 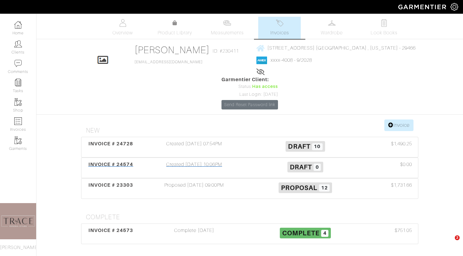 What do you see at coordinates (111, 185) in the screenshot?
I see `span: INVOICE # 23303` at bounding box center [111, 185].